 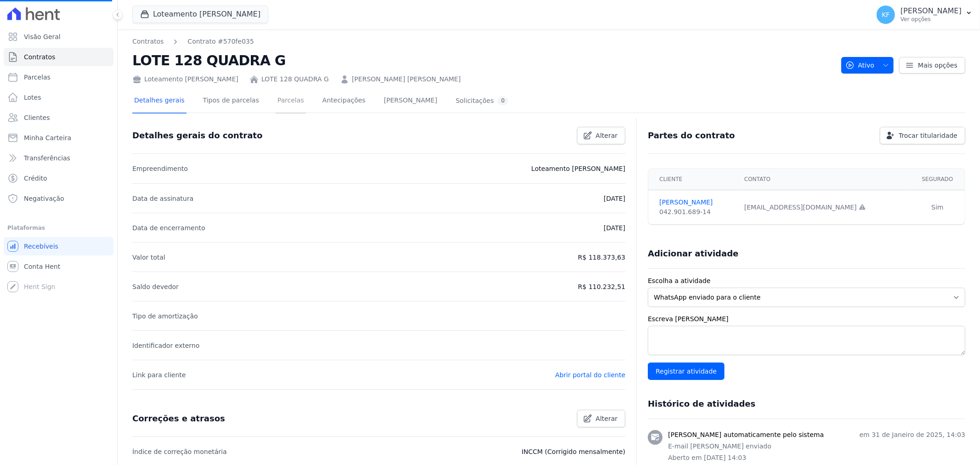 I want to click on h2: LOTE 128 QUADRA G, so click(x=483, y=60).